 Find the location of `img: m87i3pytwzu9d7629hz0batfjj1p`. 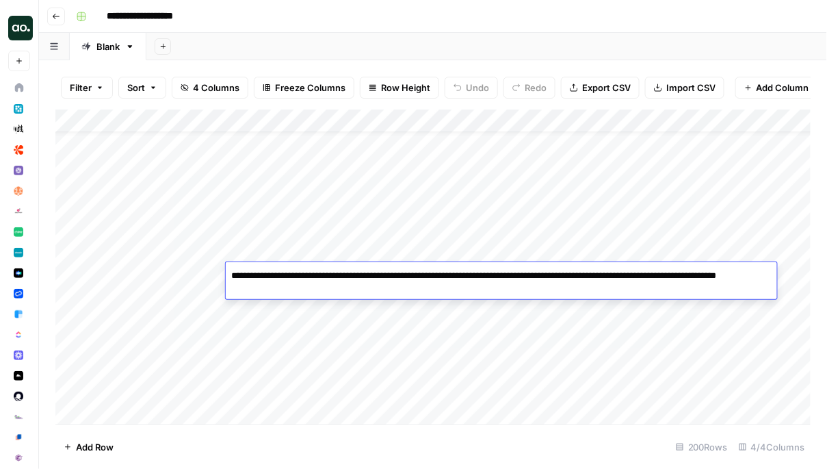

img: m87i3pytwzu9d7629hz0batfjj1p is located at coordinates (18, 129).